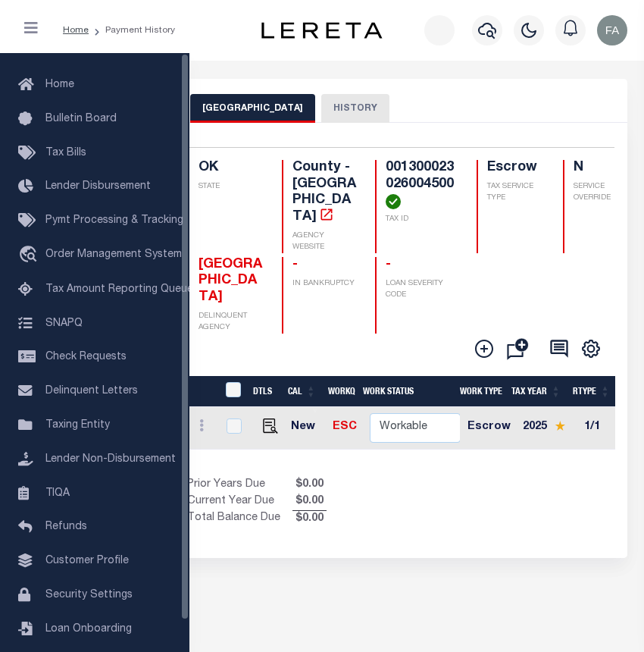  What do you see at coordinates (489, 429) in the screenshot?
I see `td: Escrow` at bounding box center [489, 429].